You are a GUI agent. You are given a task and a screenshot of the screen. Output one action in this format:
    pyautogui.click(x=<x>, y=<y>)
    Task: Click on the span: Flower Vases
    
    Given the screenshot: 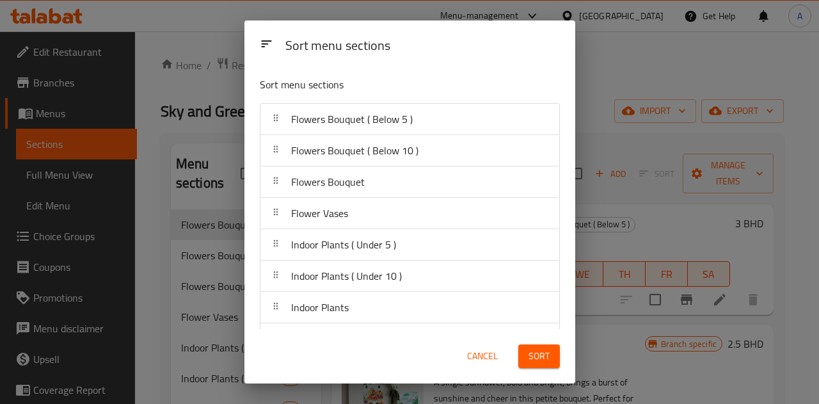 What is the action you would take?
    pyautogui.click(x=319, y=213)
    